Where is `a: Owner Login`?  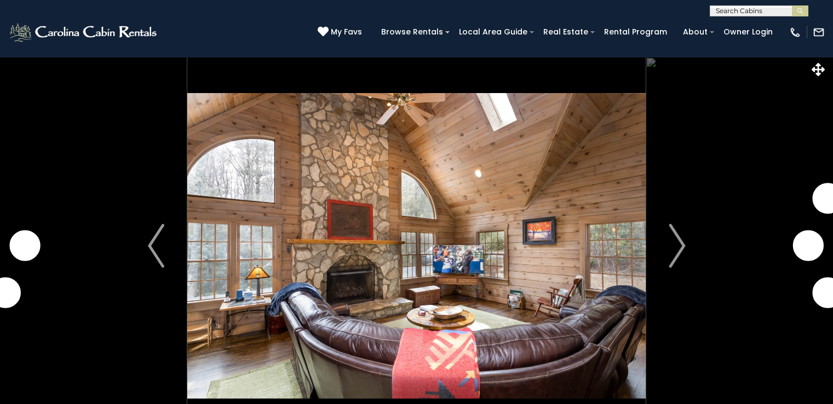
a: Owner Login is located at coordinates (748, 32).